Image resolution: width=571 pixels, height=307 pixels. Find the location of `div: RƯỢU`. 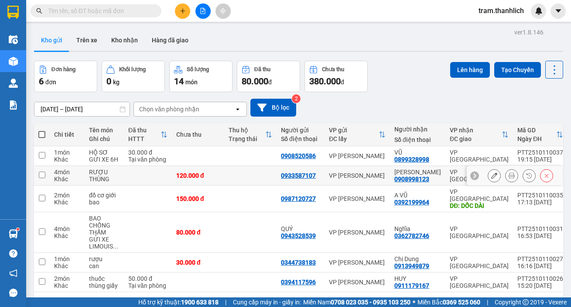

div: RƯỢU is located at coordinates (104, 172).